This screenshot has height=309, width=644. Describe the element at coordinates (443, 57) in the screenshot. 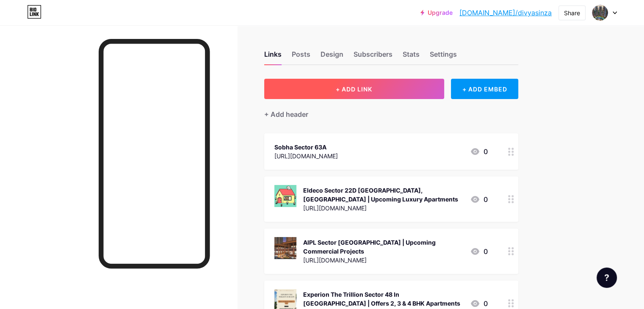

I see `div: Settings` at that location.